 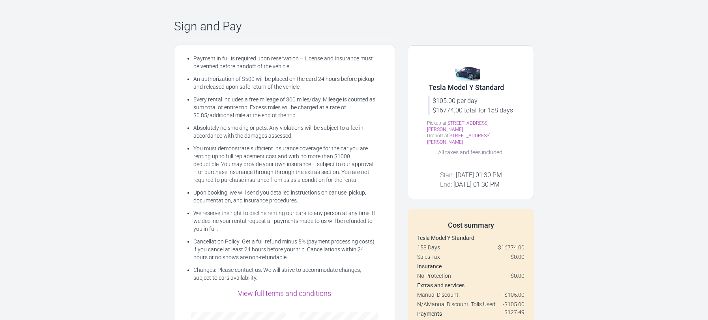 I want to click on div: Sign and Pay, so click(x=285, y=26).